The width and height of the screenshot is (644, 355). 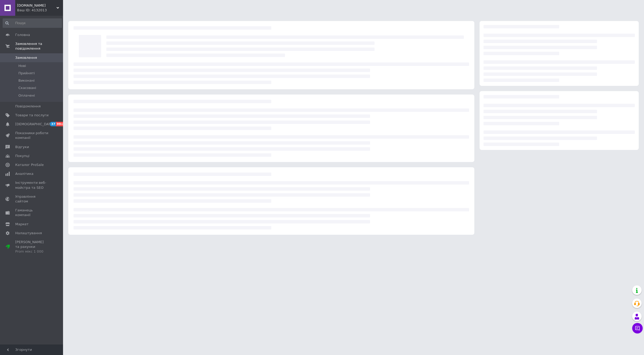 What do you see at coordinates (32, 23) in the screenshot?
I see `input: Пошук` at bounding box center [32, 23].